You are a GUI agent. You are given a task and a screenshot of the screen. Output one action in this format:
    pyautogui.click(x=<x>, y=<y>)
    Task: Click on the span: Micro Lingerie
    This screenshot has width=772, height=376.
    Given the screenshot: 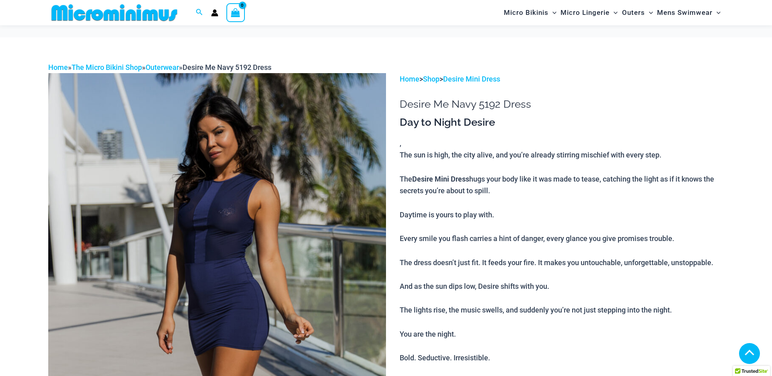 What is the action you would take?
    pyautogui.click(x=585, y=12)
    